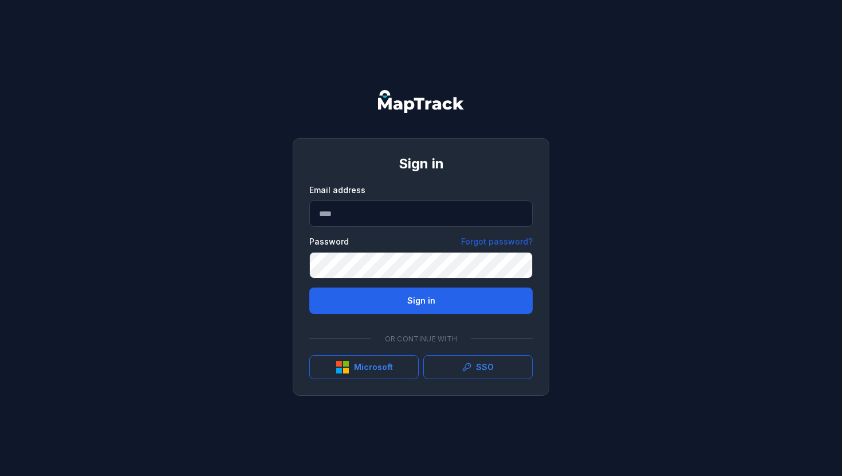 The height and width of the screenshot is (476, 842). What do you see at coordinates (421, 301) in the screenshot?
I see `button: Sign in` at bounding box center [421, 301].